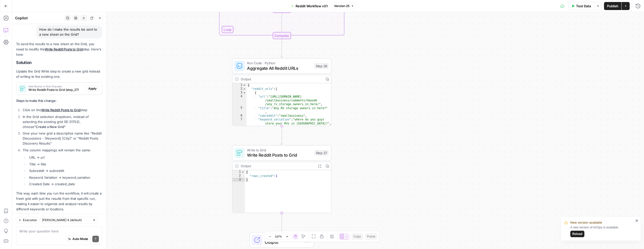 The width and height of the screenshot is (644, 249). I want to click on div: Write to GridWrite Reddit Posts to GridStep 27Output{ "rows_created":1}, so click(282, 179).